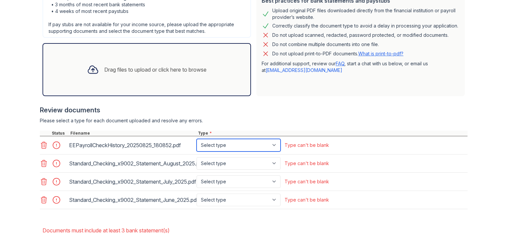 Image resolution: width=510 pixels, height=242 pixels. What do you see at coordinates (326, 45) in the screenshot?
I see `div: Do not combine multiple documents into one file.` at bounding box center [326, 45].